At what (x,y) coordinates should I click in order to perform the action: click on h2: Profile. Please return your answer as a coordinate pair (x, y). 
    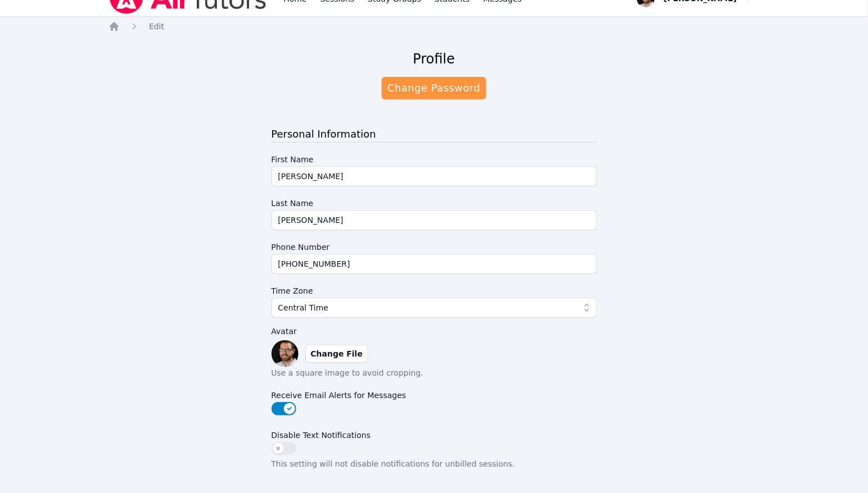
    Looking at the image, I should click on (434, 59).